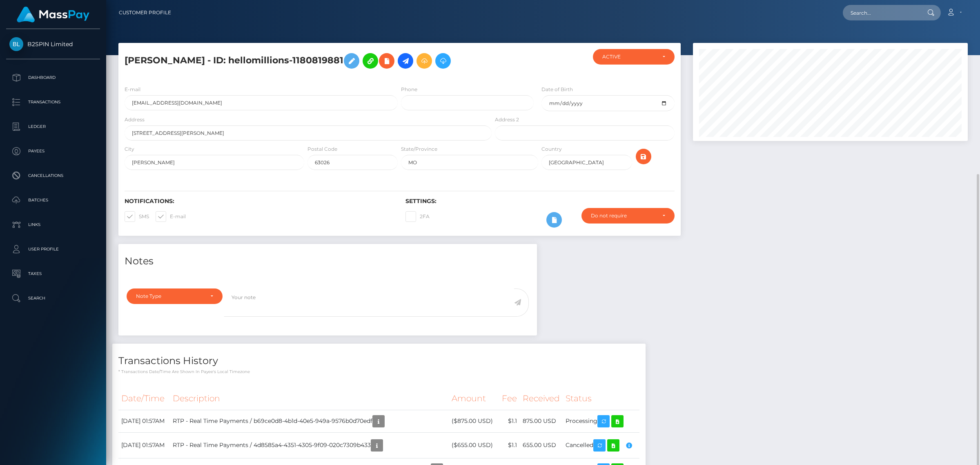 This screenshot has height=465, width=980. What do you see at coordinates (259, 201) in the screenshot?
I see `h6: Notifications:` at bounding box center [259, 201].